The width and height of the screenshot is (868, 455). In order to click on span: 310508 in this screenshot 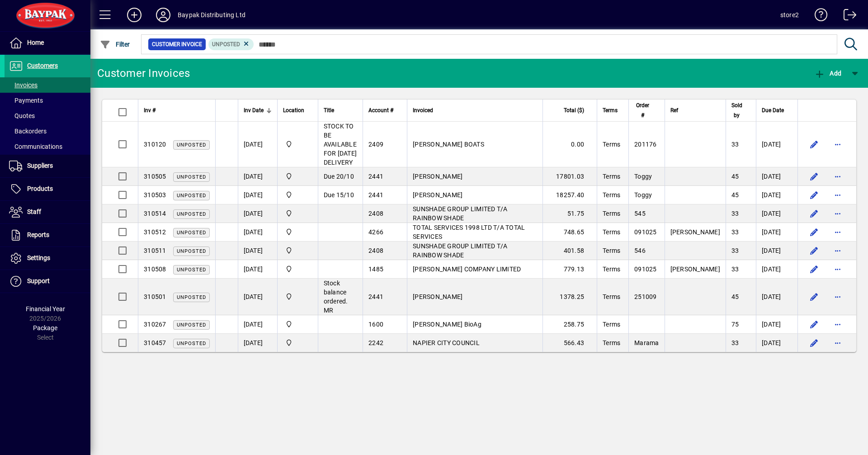, I will do `click(155, 269)`.